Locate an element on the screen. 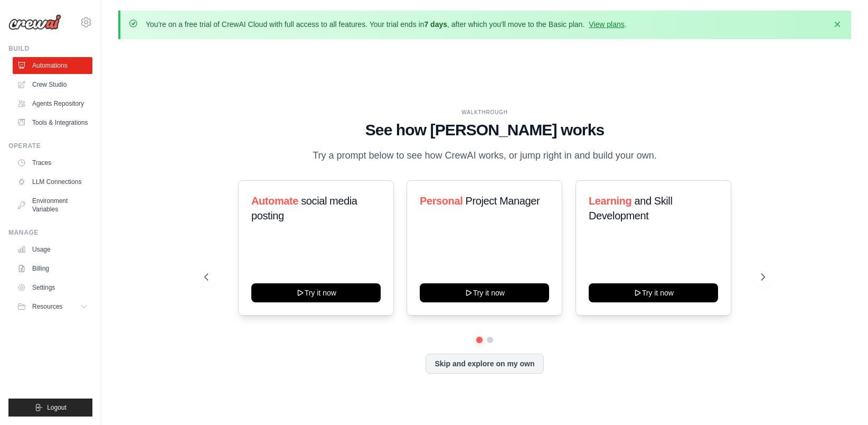 This screenshot has width=868, height=425. div: Operate is located at coordinates (50, 146).